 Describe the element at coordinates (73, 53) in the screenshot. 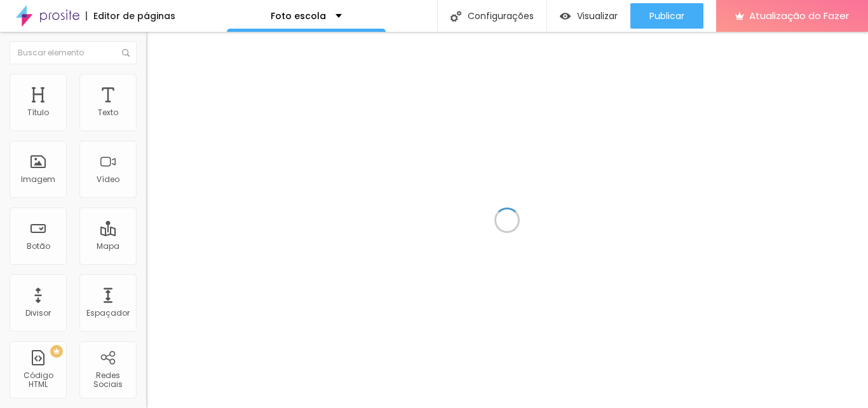

I see `input: Buscar elemento` at that location.